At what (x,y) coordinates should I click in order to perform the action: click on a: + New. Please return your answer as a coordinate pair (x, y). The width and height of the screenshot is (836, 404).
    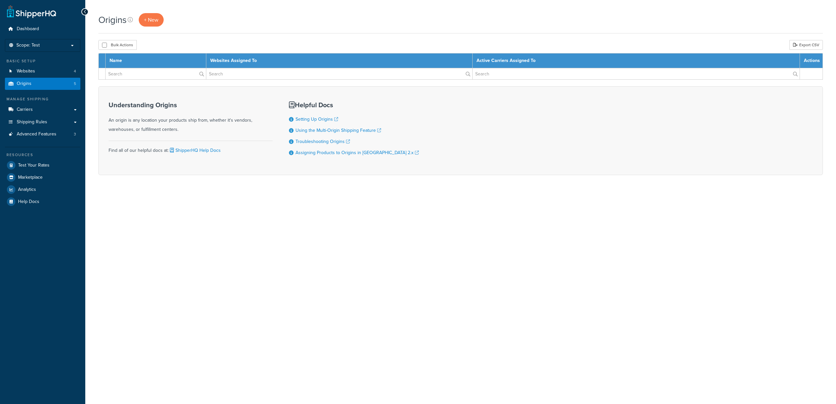
    Looking at the image, I should click on (151, 20).